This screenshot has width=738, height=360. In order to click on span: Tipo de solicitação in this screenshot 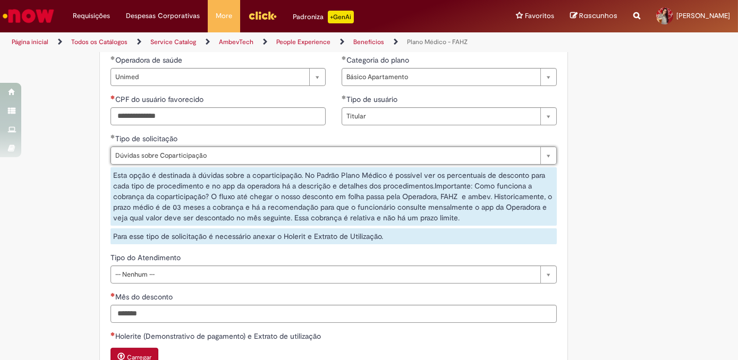, I will do `click(147, 139)`.